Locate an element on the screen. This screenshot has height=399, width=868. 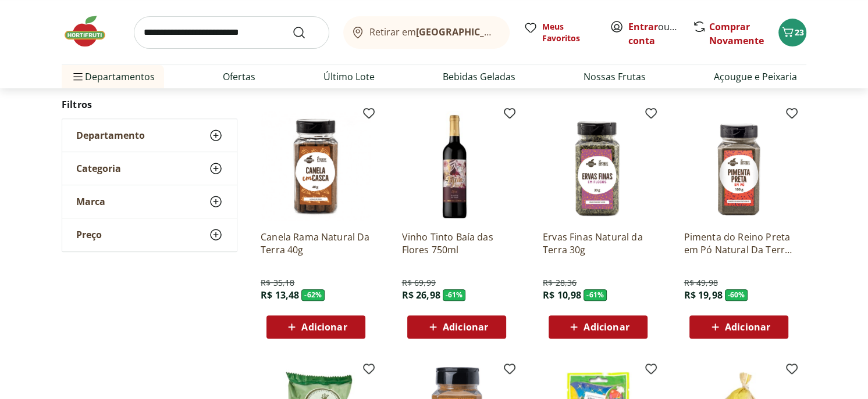
span: Meus Favoritos is located at coordinates (569, 33).